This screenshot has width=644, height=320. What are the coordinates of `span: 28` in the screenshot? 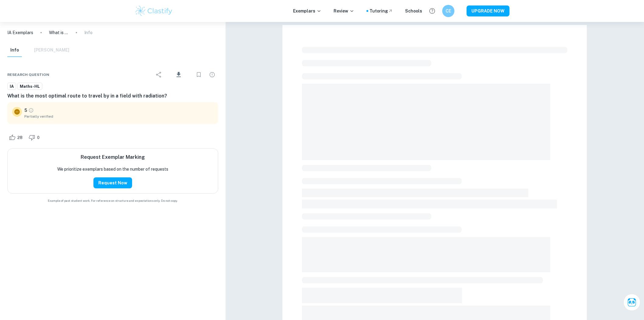 It's located at (20, 138).